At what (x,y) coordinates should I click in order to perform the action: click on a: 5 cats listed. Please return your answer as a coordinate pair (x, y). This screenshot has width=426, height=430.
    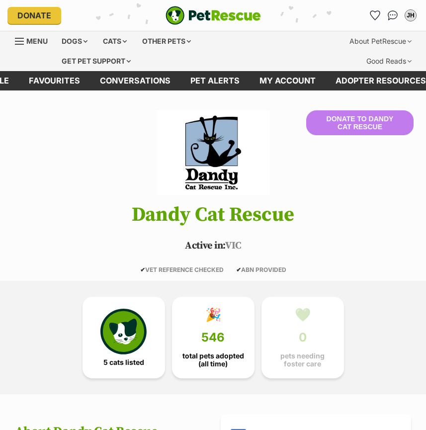
    Looking at the image, I should click on (124, 338).